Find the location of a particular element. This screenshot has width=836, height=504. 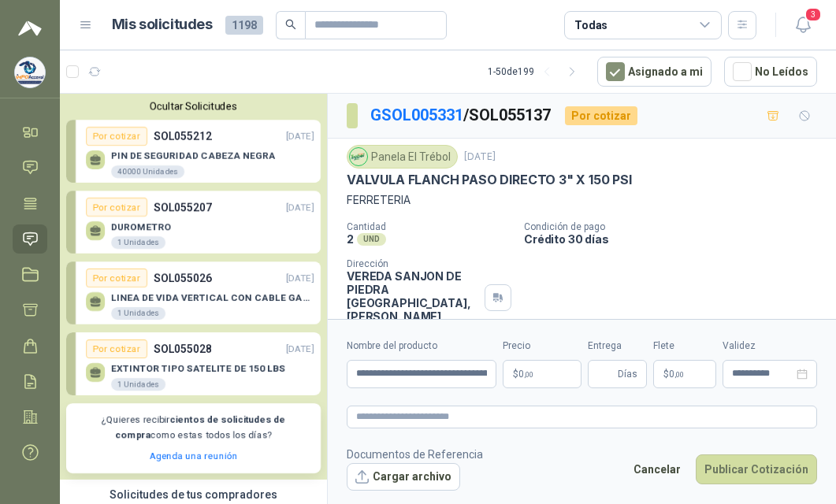

span: Días is located at coordinates (627, 375).